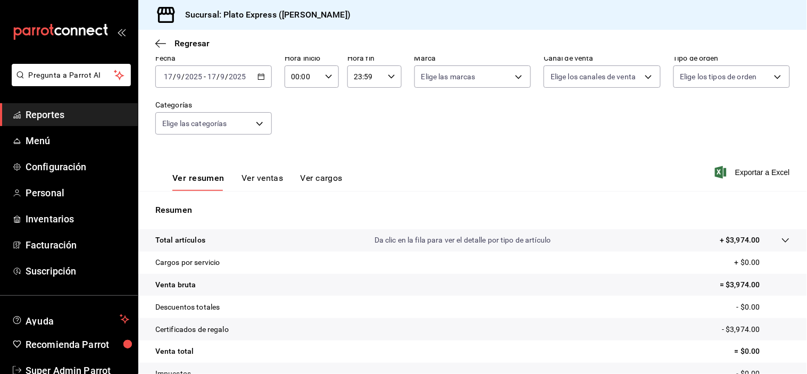  I want to click on button: Ver resumen, so click(198, 182).